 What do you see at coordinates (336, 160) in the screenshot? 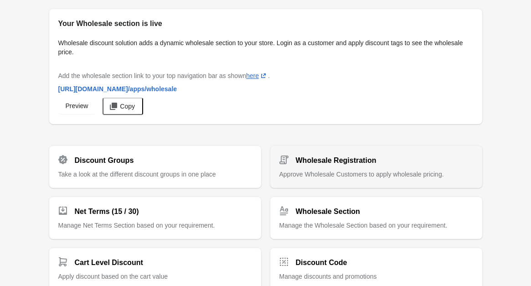
I see `h2: Wholesale Registration` at bounding box center [336, 160].